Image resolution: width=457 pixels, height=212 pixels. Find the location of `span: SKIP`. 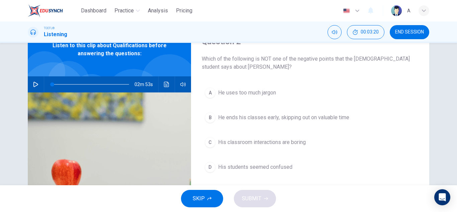

span: SKIP is located at coordinates (199, 198).